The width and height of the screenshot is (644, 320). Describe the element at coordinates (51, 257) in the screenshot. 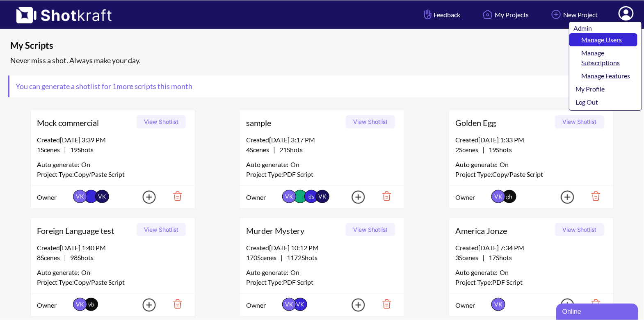

I see `span: 8 Scenes` at that location.